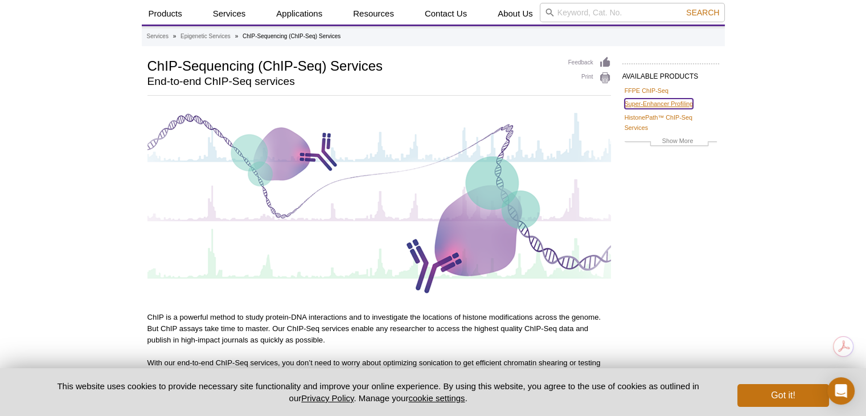  What do you see at coordinates (379, 374) in the screenshot?
I see `p: With our end-to-end ChIP-Seq services, you don’t need to worry about optimizing sonication to get...` at bounding box center [379, 374].